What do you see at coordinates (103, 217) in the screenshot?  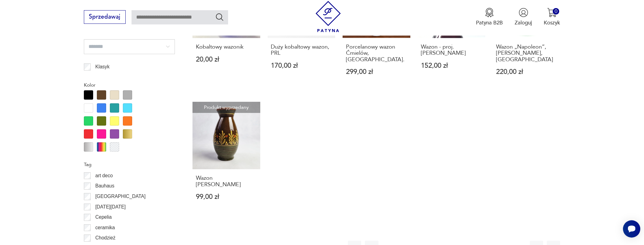 I see `p: Cepelia` at bounding box center [103, 217].